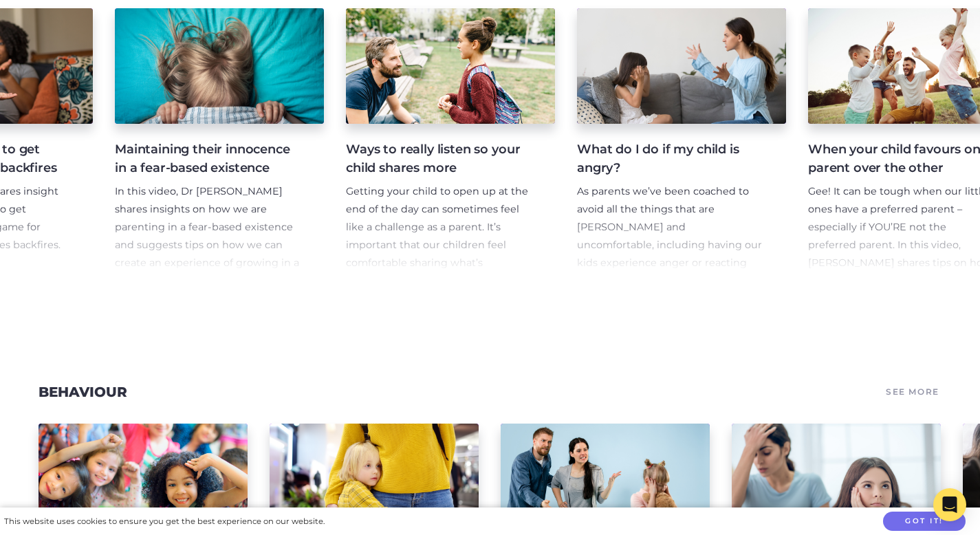 This screenshot has height=535, width=980. What do you see at coordinates (949, 504) in the screenshot?
I see `div: Open Intercom Messenger` at bounding box center [949, 504].